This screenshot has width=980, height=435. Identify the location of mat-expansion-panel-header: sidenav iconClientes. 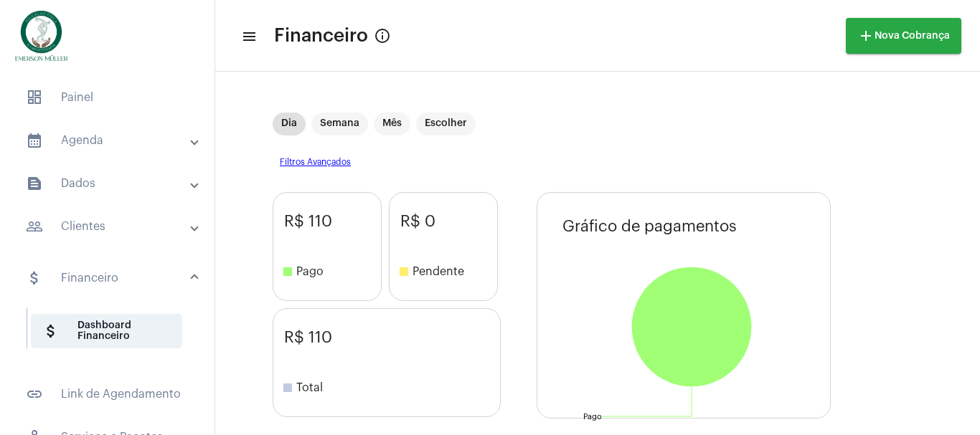
(111, 226).